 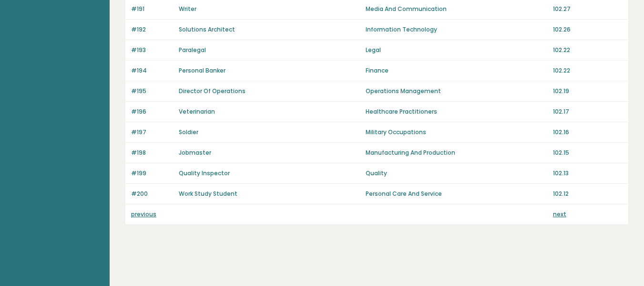 What do you see at coordinates (456, 91) in the screenshot?
I see `p: Operations Management` at bounding box center [456, 91].